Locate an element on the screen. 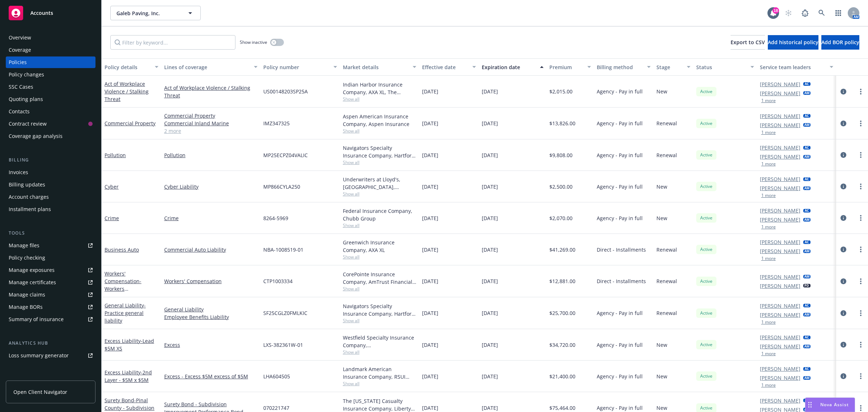 The width and height of the screenshot is (868, 412). div: Service team leaders is located at coordinates (793, 67).